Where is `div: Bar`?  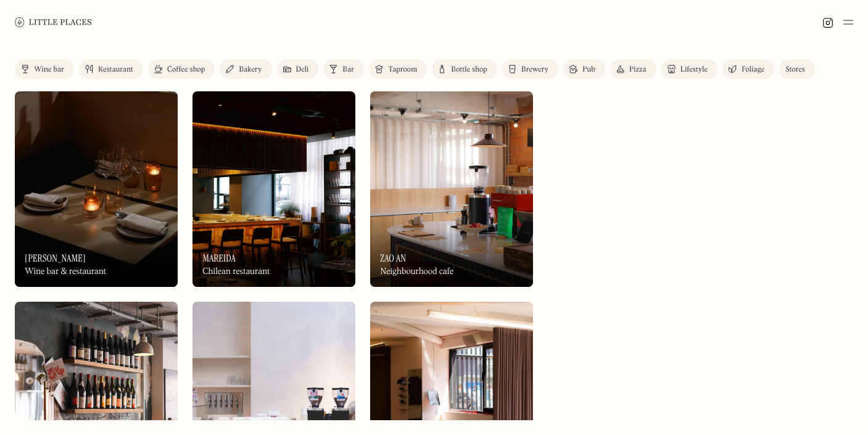
div: Bar is located at coordinates (348, 70).